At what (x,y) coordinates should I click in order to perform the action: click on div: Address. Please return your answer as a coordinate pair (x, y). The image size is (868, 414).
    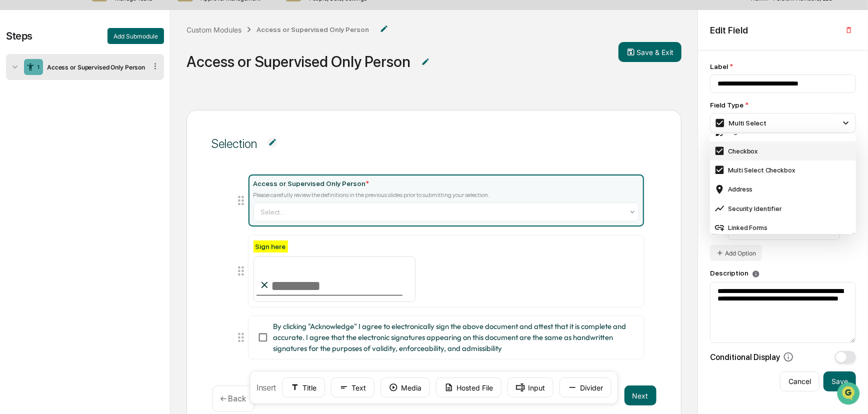
    Looking at the image, I should click on (783, 189).